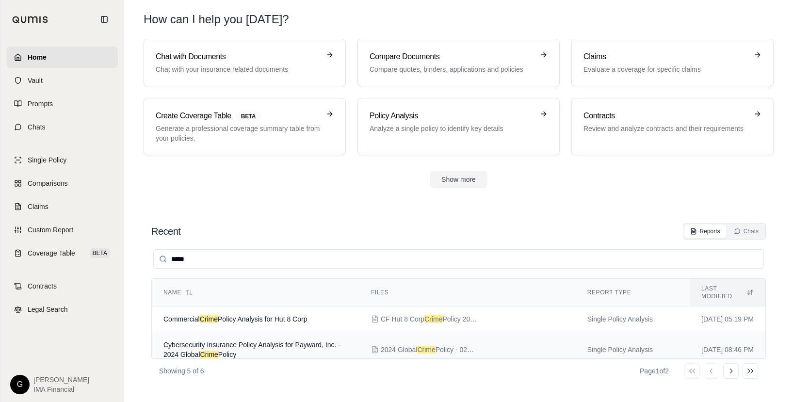 The image size is (793, 402). I want to click on a: Chats, so click(62, 127).